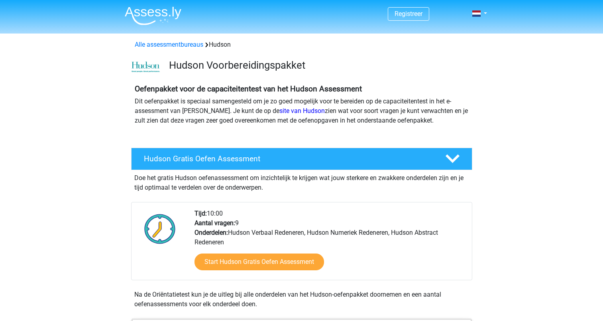 The width and height of the screenshot is (603, 321). Describe the element at coordinates (160, 228) in the screenshot. I see `img: Klok` at that location.